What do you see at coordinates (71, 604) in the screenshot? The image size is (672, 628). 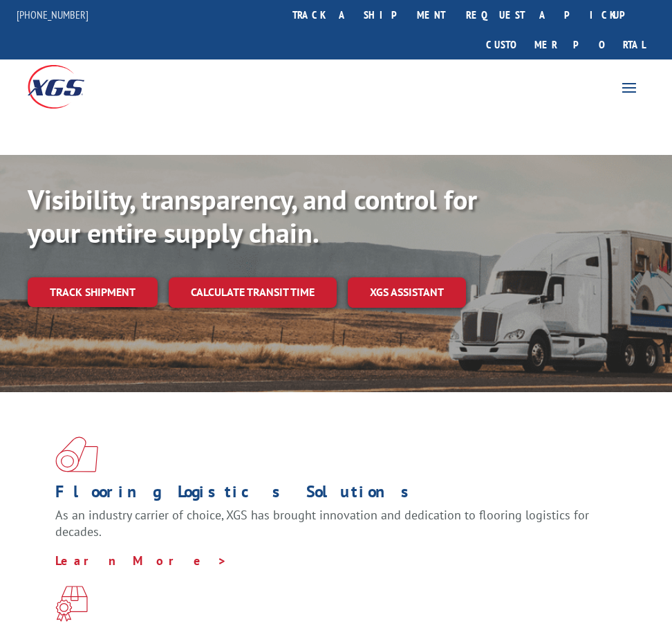 I see `img: xgs-icon-focused-on-flooring-red` at bounding box center [71, 604].